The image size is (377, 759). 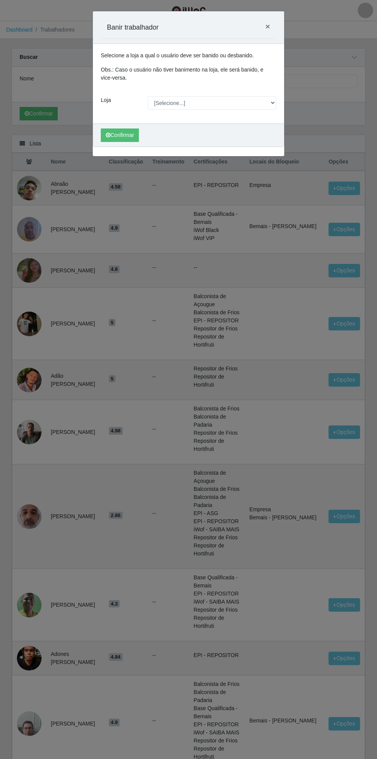 What do you see at coordinates (268, 26) in the screenshot?
I see `button: Close` at bounding box center [268, 26].